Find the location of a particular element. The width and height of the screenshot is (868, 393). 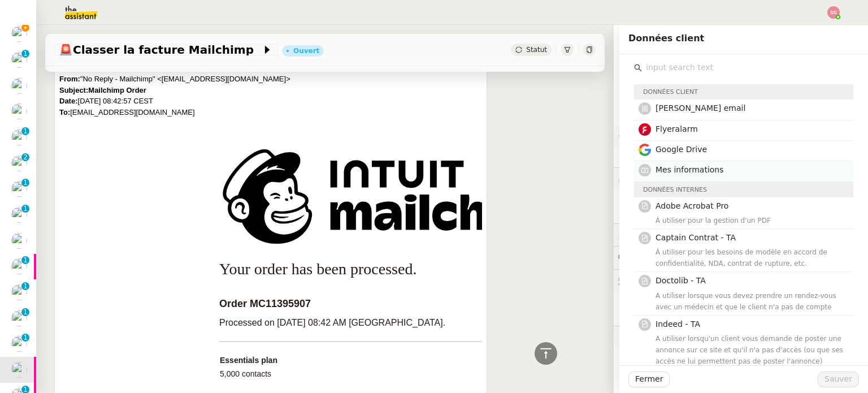

h1: Your order has been processed. is located at coordinates (400, 269).